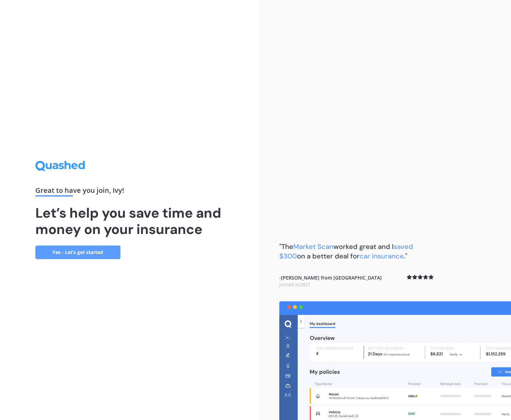  I want to click on b: "The worked great and I on a better deal for .", so click(346, 251).